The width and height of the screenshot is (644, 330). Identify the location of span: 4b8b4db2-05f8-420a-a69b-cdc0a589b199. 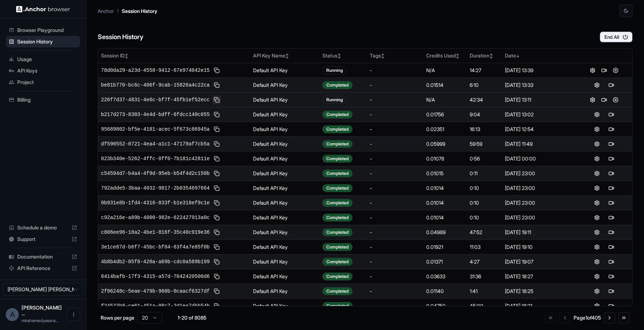
(155, 262).